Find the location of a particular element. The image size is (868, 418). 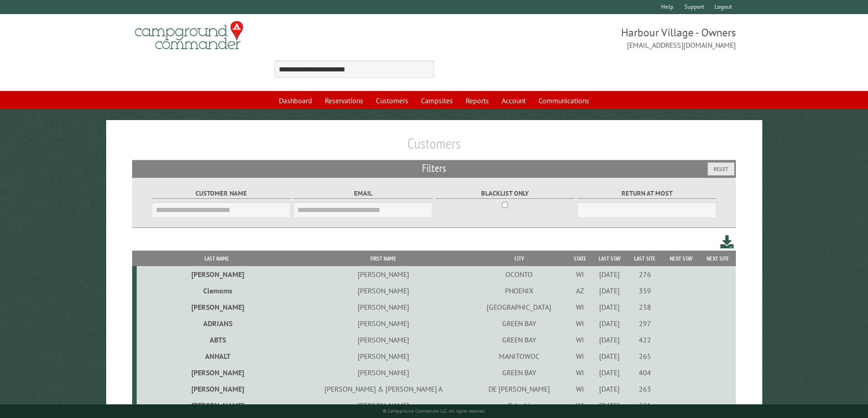

h2: Filters is located at coordinates (434, 169).